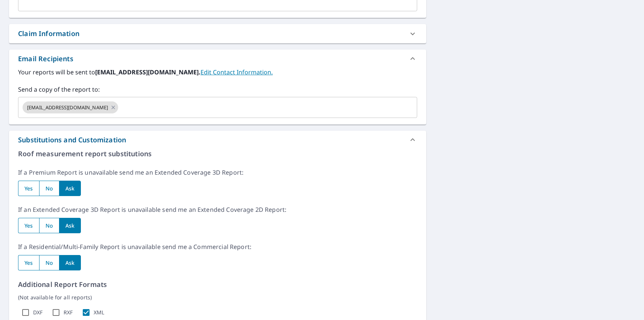 The image size is (644, 320). What do you see at coordinates (217, 89) in the screenshot?
I see `label: Send a copy of the report to:` at bounding box center [217, 89].